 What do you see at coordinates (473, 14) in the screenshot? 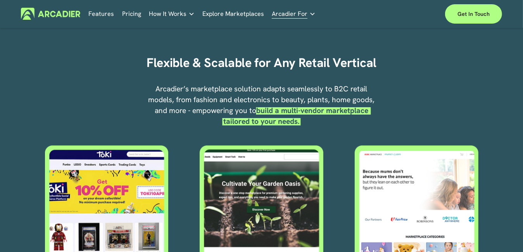
I see `a: Get in touch` at bounding box center [473, 14].